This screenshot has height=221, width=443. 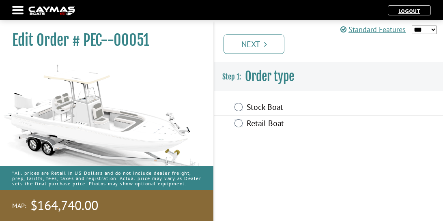 I want to click on a: Next, so click(x=254, y=44).